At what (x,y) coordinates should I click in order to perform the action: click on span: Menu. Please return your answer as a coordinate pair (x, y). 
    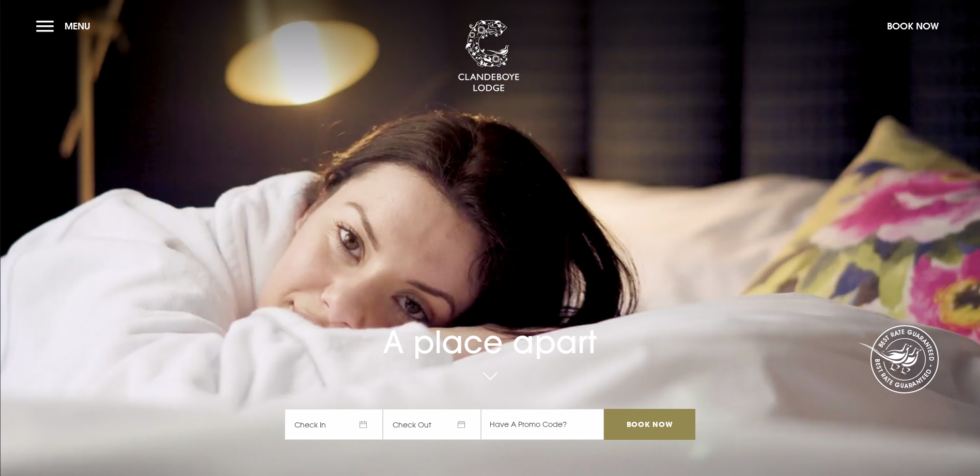
    Looking at the image, I should click on (77, 26).